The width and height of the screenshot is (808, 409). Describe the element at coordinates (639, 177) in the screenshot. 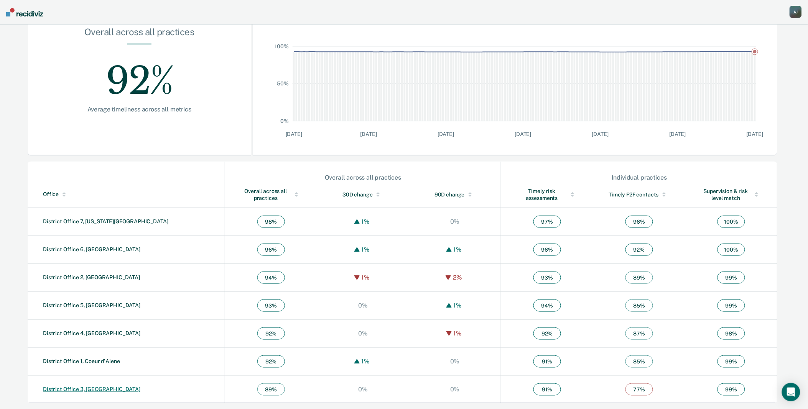

I see `div: Individual practices` at that location.